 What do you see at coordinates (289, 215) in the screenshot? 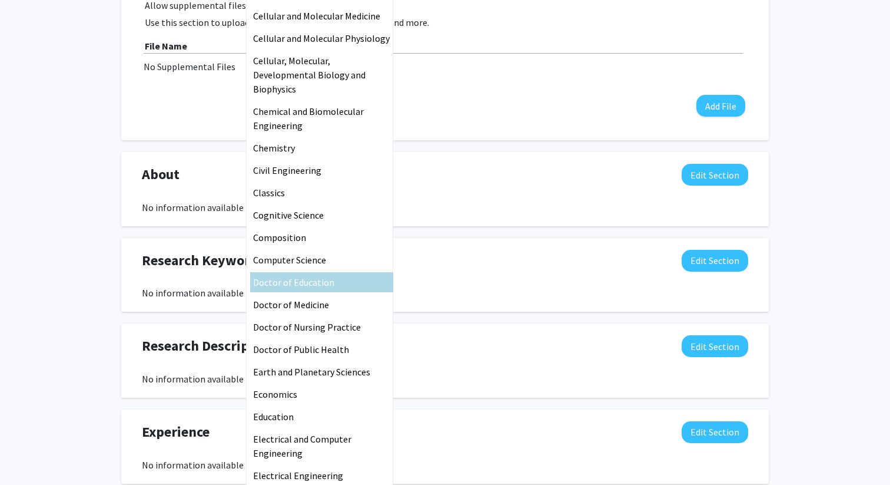
I see `span: Cognitive Science` at bounding box center [289, 215].